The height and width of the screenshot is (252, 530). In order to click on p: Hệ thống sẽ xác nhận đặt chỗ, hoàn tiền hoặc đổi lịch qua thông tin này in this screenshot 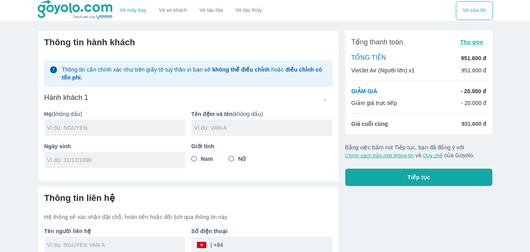, I will do `click(188, 217)`.